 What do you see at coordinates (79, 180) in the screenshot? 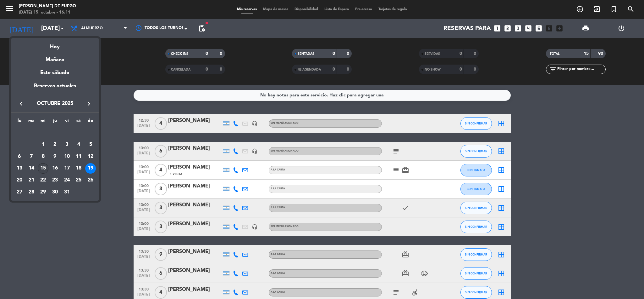
I see `td: 25 de octubre de 2025` at bounding box center [79, 180].